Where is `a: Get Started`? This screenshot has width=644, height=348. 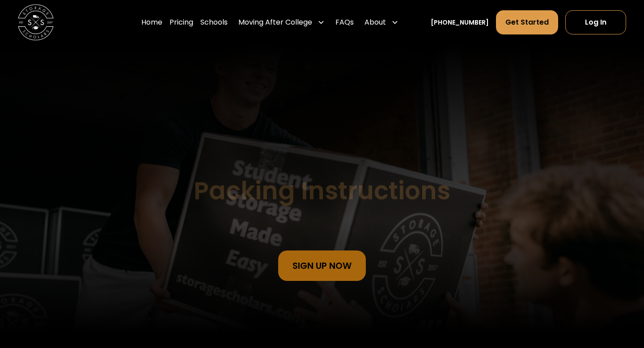
a: Get Started is located at coordinates (527, 23).